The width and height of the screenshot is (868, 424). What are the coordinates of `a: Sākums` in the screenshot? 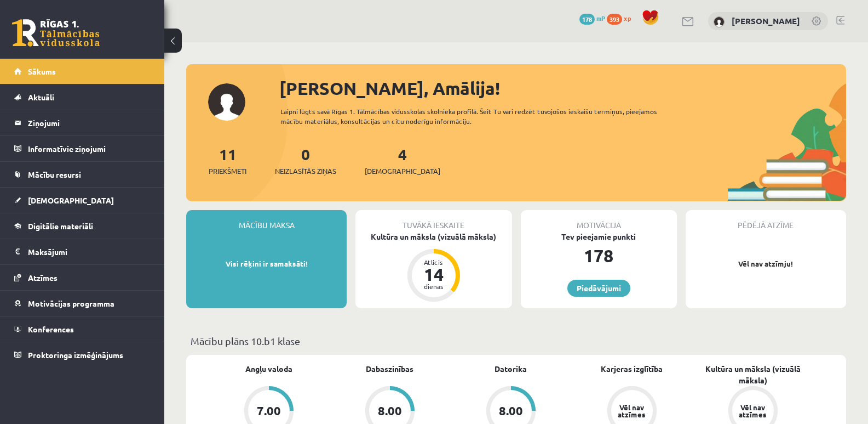 It's located at (82, 71).